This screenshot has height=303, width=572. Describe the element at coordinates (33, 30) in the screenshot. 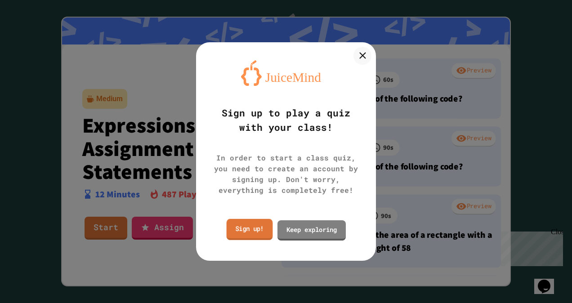

I see `div: Chat with us now!Close` at that location.